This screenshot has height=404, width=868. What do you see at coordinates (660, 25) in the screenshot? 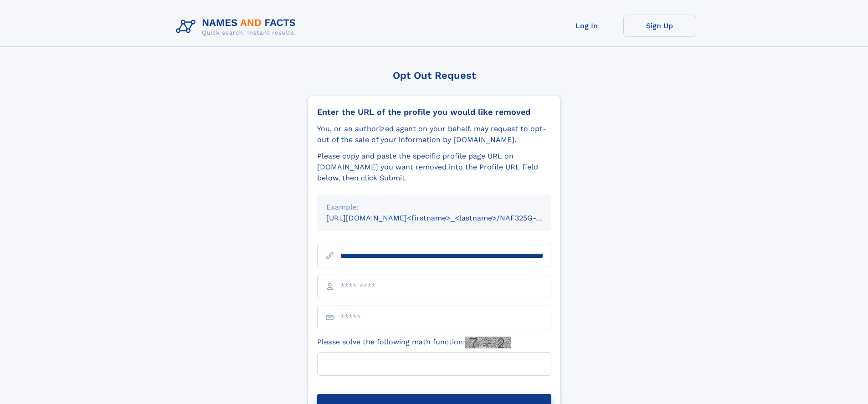
I see `a: Sign Up` at bounding box center [660, 25].